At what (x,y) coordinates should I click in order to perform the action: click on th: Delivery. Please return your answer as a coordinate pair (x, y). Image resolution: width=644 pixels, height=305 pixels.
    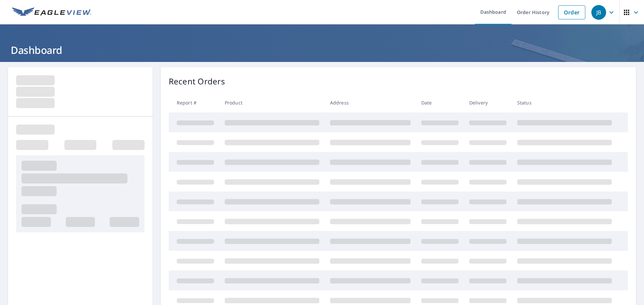
    Looking at the image, I should click on (488, 103).